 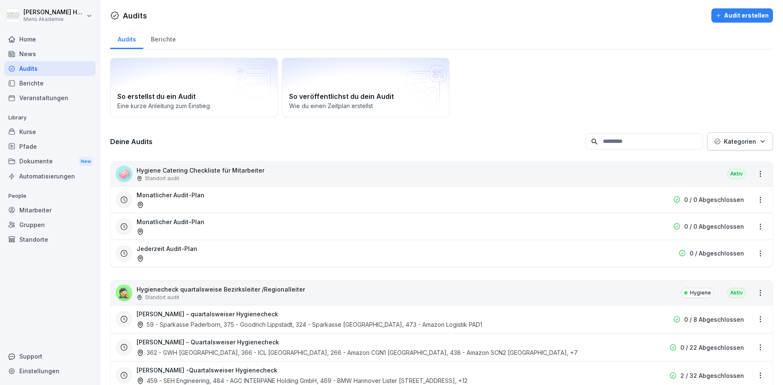 I want to click on button: Kategorien, so click(x=740, y=141).